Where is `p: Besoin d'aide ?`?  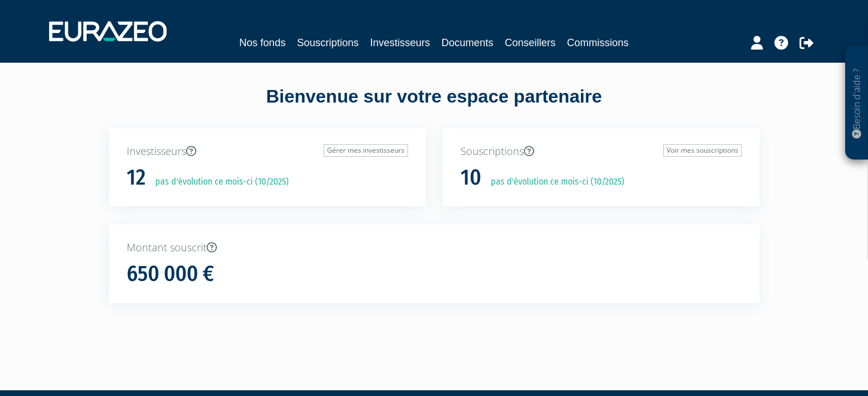 p: Besoin d'aide ? is located at coordinates (857, 103).